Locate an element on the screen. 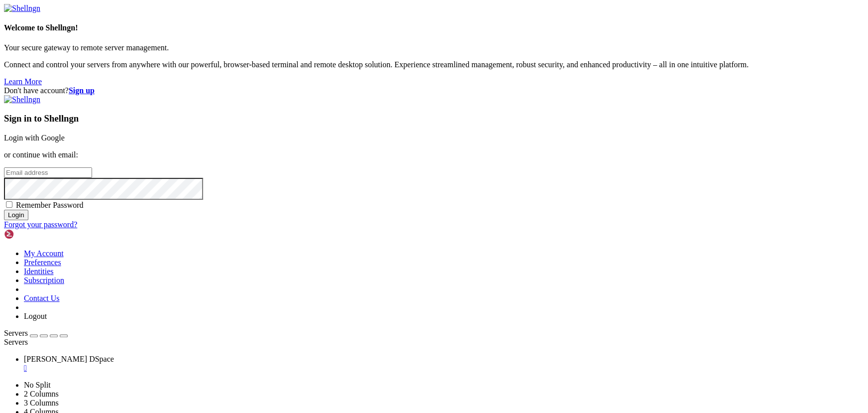 The width and height of the screenshot is (868, 413). h4: Welcome to Shellngn! is located at coordinates (434, 28).